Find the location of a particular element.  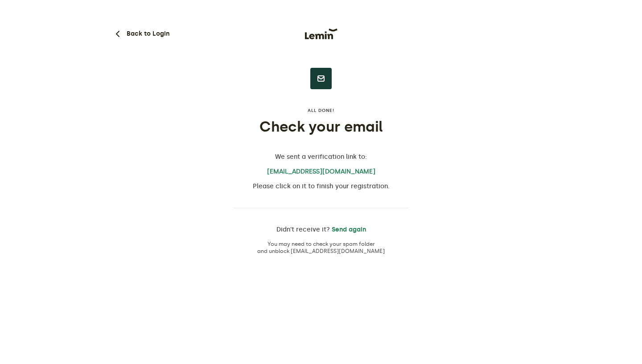

h1: Check your email is located at coordinates (321, 127).